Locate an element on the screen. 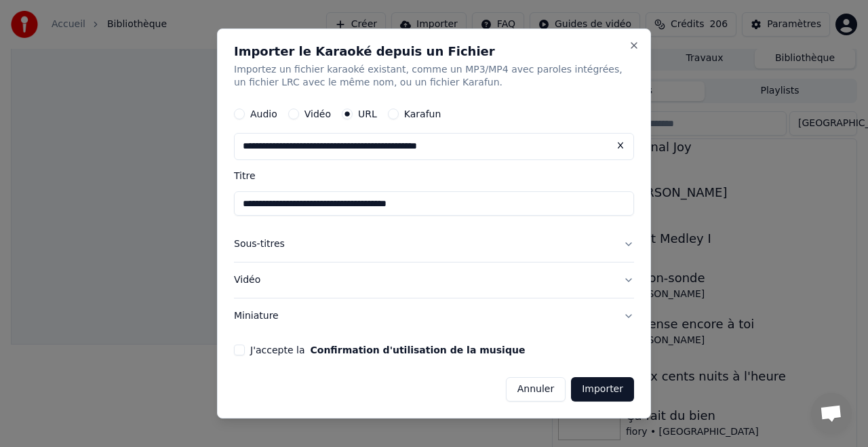 Image resolution: width=868 pixels, height=447 pixels. label: J'accepte la is located at coordinates (387, 350).